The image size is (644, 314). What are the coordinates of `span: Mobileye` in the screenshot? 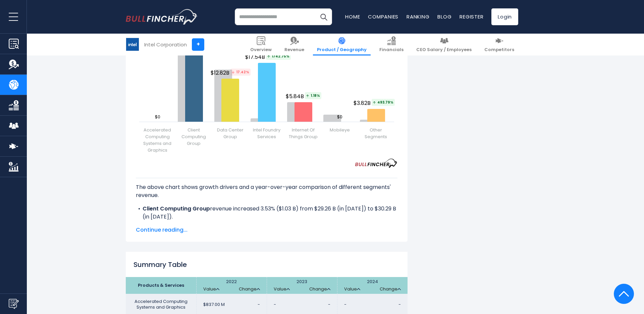 It's located at (340, 130).